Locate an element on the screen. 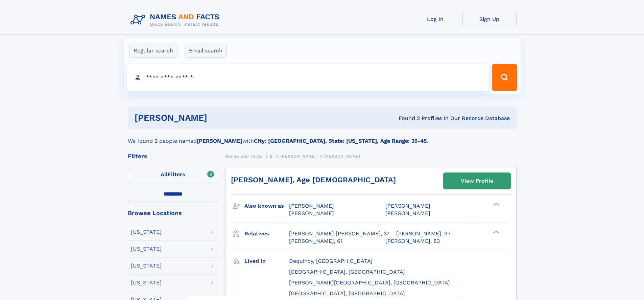 This screenshot has width=644, height=300. a: Sign Up is located at coordinates (489, 19).